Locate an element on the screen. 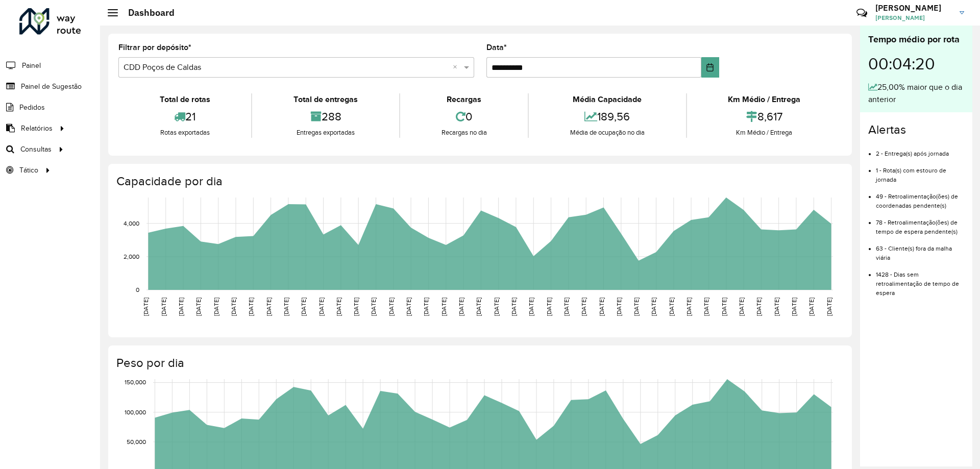 The image size is (980, 469). a: Contato Rápido is located at coordinates (862, 13).